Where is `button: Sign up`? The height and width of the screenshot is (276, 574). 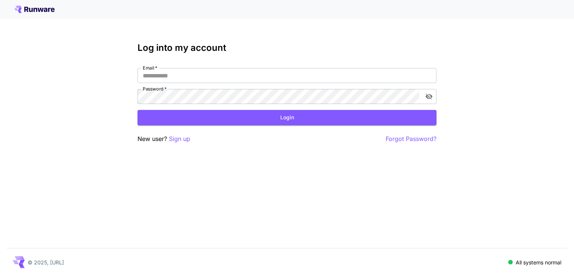
button: Sign up is located at coordinates (179, 139).